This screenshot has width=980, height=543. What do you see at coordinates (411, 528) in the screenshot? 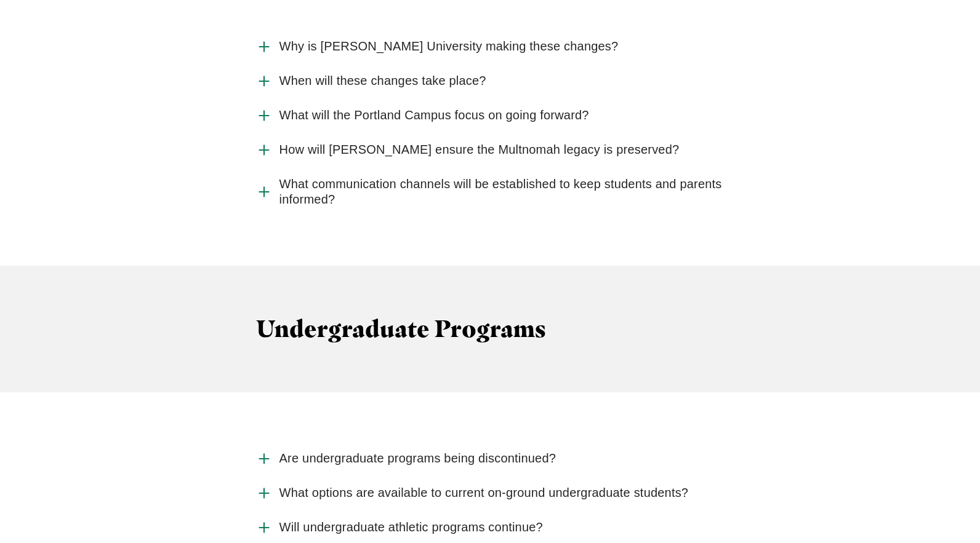
I see `span: Will undergraduate athletic programs continue?` at bounding box center [411, 528].